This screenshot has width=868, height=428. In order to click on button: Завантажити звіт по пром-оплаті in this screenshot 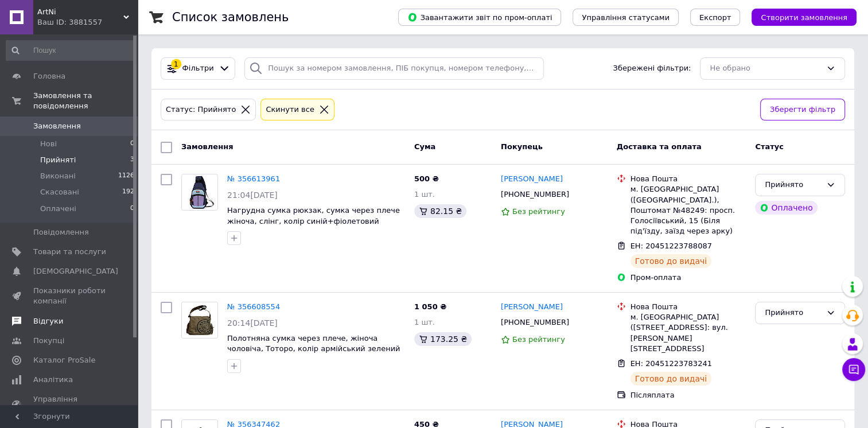, I will do `click(480, 18)`.